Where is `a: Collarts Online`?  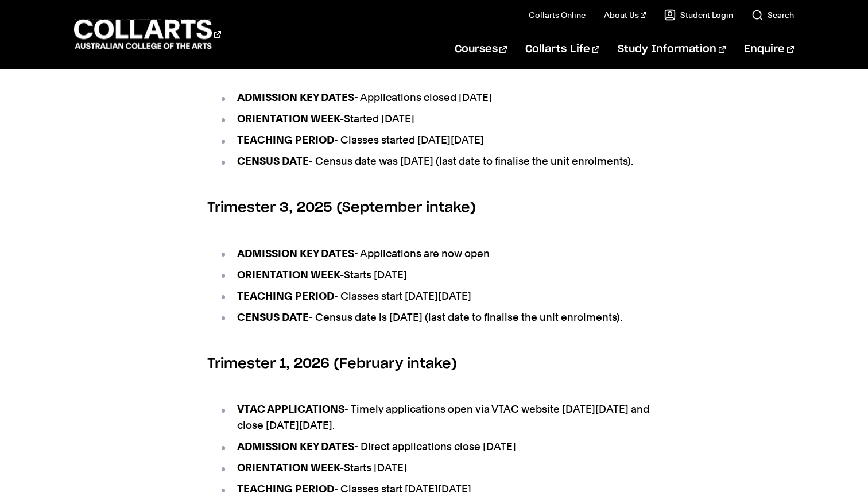
a: Collarts Online is located at coordinates (556, 15).